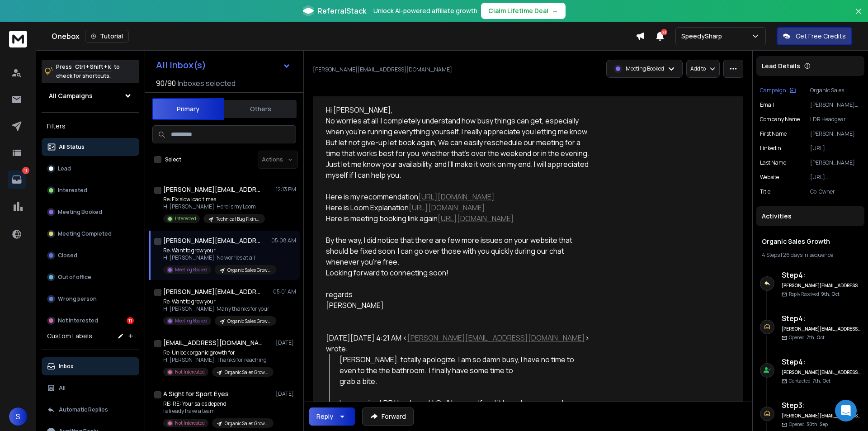 Image resolution: width=868 pixels, height=431 pixels. Describe the element at coordinates (67, 256) in the screenshot. I see `p: Closed` at that location.